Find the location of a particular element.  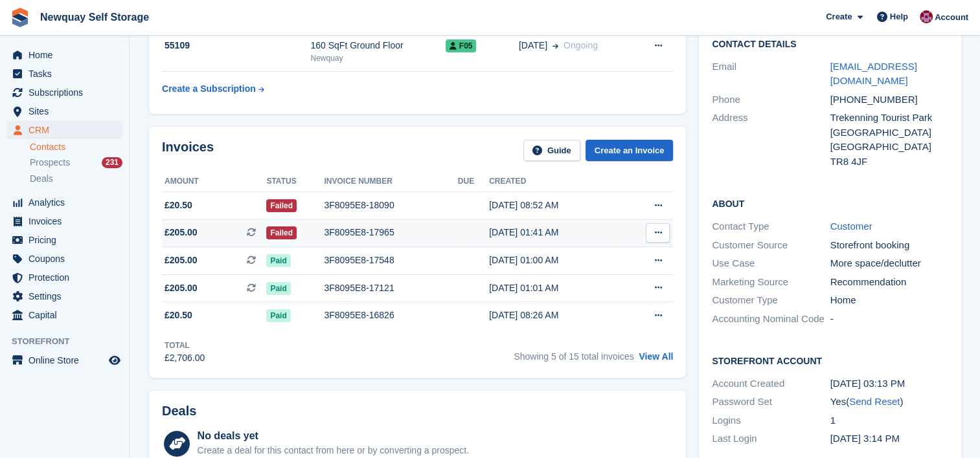

span: Sites is located at coordinates (67, 111).